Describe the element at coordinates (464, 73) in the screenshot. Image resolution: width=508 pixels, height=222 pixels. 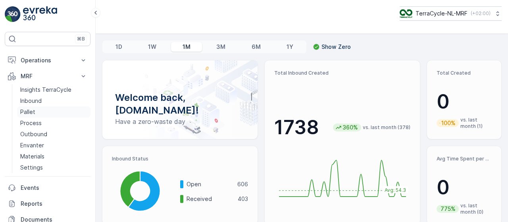
I see `p: Total Created` at that location.